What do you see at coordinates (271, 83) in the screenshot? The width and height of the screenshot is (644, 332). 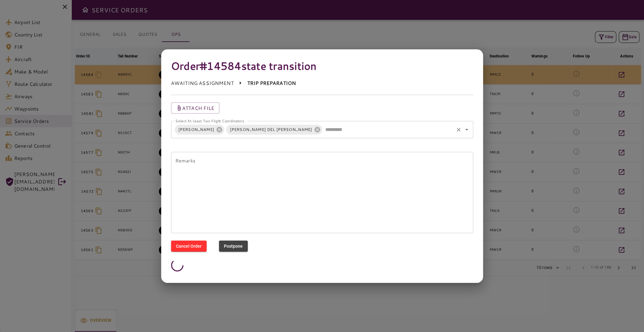 I see `p: TRIP PREPARATION` at bounding box center [271, 83].